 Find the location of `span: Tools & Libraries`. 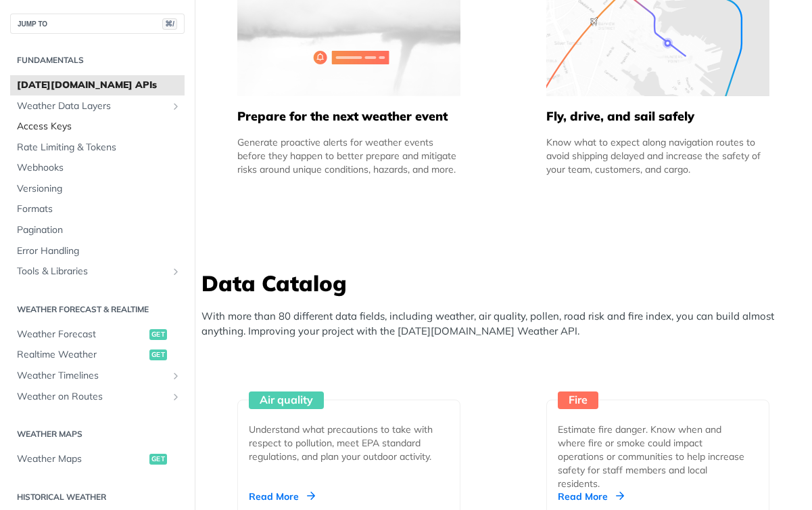

span: Tools & Libraries is located at coordinates (92, 271).